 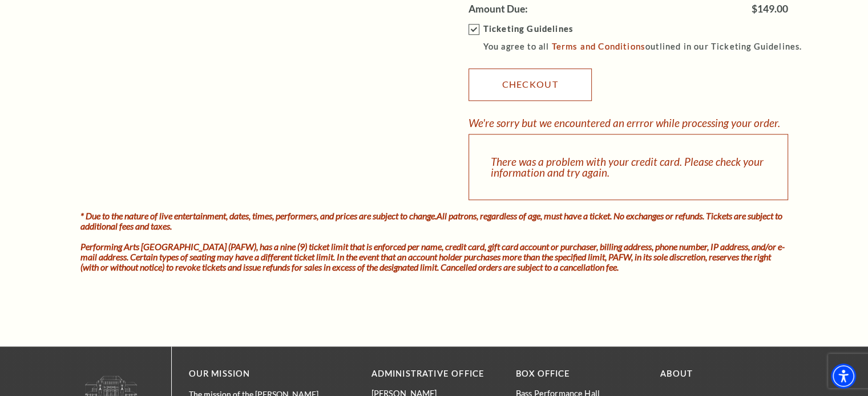 I want to click on p: OUR MISSION, so click(x=260, y=374).